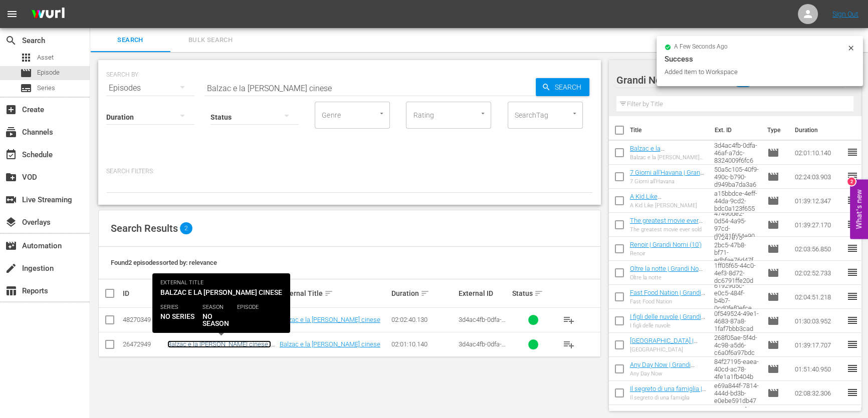  What do you see at coordinates (533, 293) in the screenshot?
I see `div: Status` at bounding box center [533, 293].